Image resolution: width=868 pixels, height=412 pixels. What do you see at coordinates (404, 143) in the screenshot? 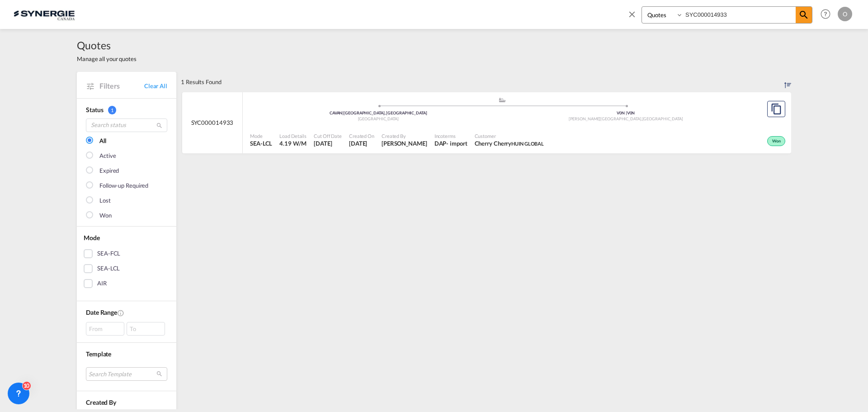
I see `span: Adriana Groposila` at bounding box center [404, 143].